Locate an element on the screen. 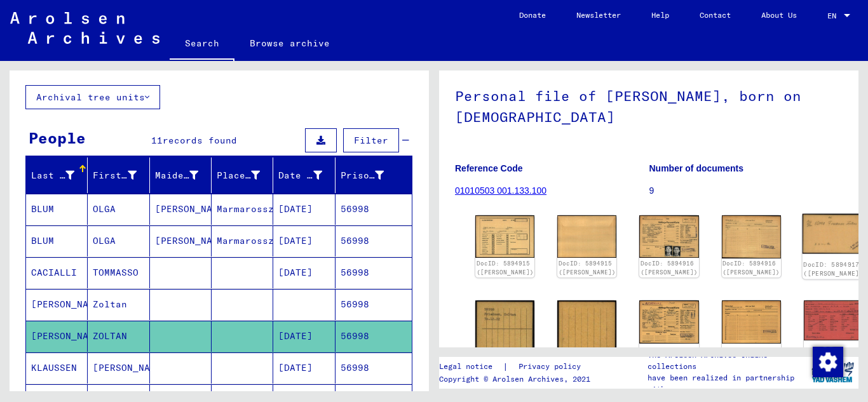  mat-cell: ZOLTAN is located at coordinates (118, 336).